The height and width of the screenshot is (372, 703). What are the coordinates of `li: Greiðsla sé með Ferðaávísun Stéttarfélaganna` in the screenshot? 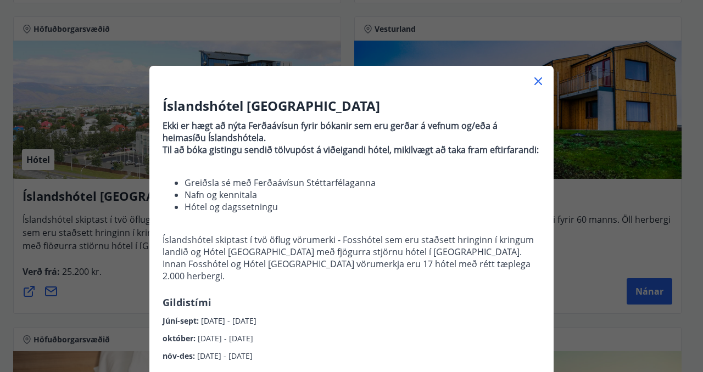 It's located at (363, 183).